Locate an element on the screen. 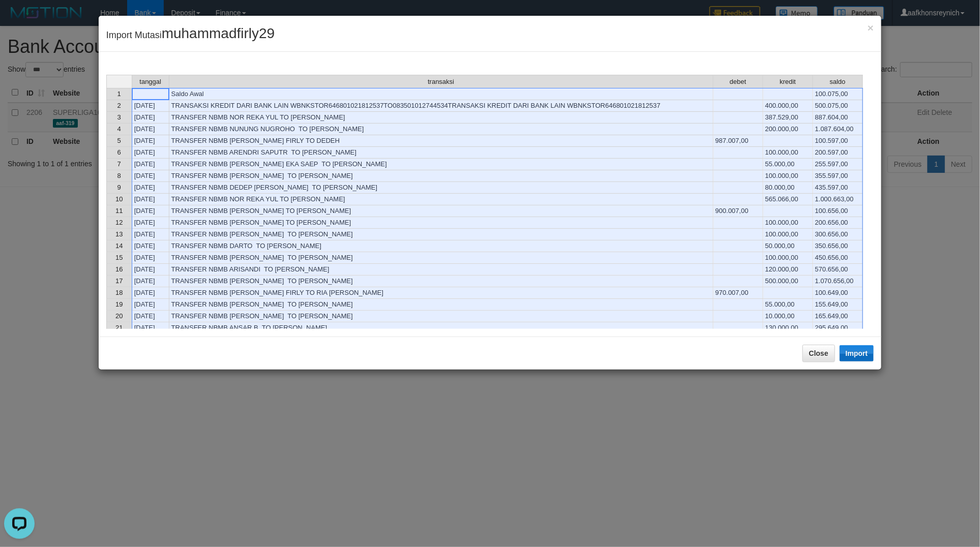 The width and height of the screenshot is (980, 547). td: 120.000,00 is located at coordinates (788, 270).